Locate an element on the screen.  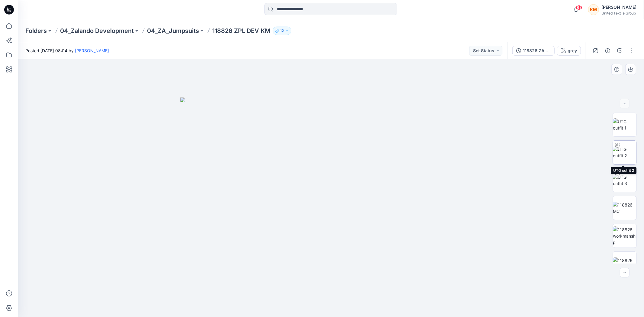
button: grey is located at coordinates (569, 51).